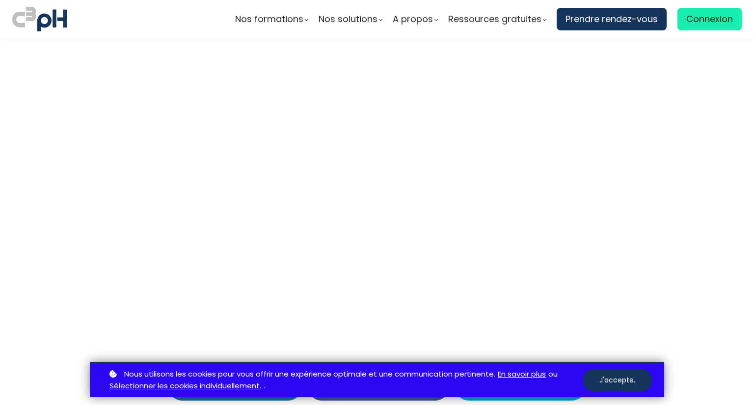 This screenshot has width=754, height=405. What do you see at coordinates (269, 19) in the screenshot?
I see `span: Nos formations` at bounding box center [269, 19].